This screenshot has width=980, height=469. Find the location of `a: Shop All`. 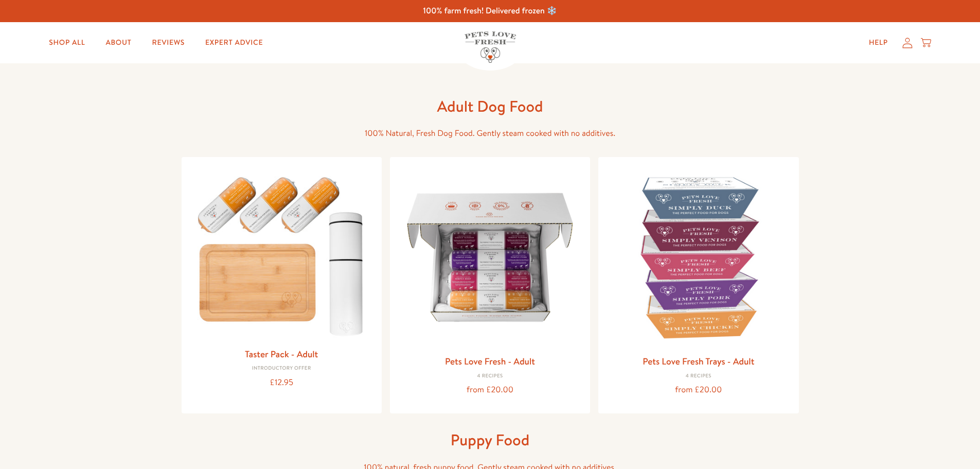

a: Shop All is located at coordinates (67, 42).